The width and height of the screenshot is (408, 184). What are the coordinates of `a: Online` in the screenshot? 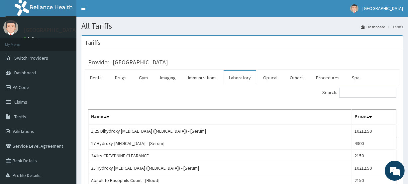 It's located at (31, 39).